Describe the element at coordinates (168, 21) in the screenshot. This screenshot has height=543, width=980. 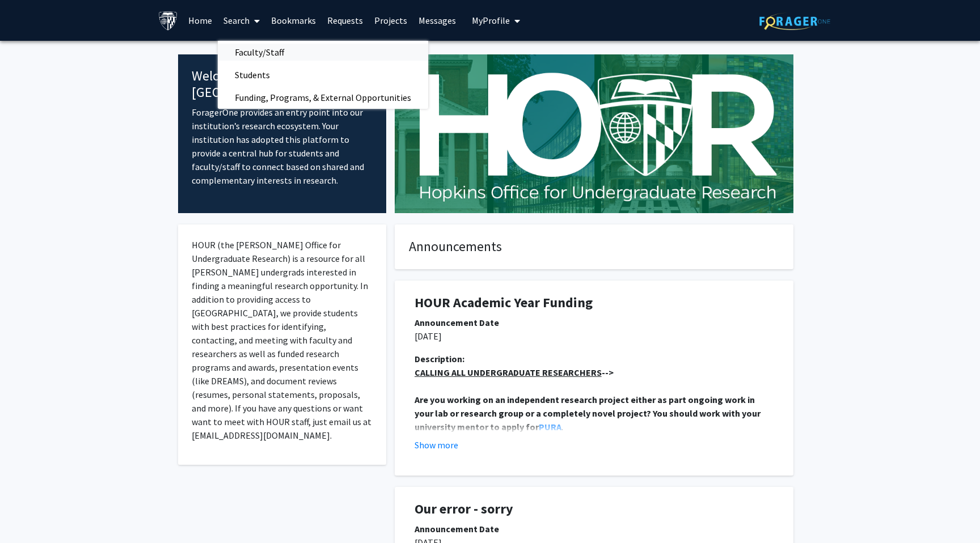
I see `img: Johns Hopkins University Logo` at that location.